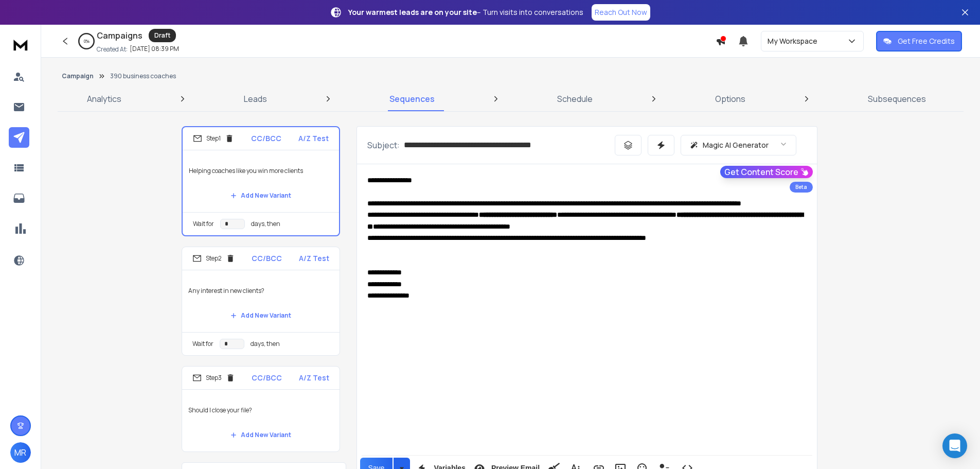  I want to click on p: Subject:, so click(384, 145).